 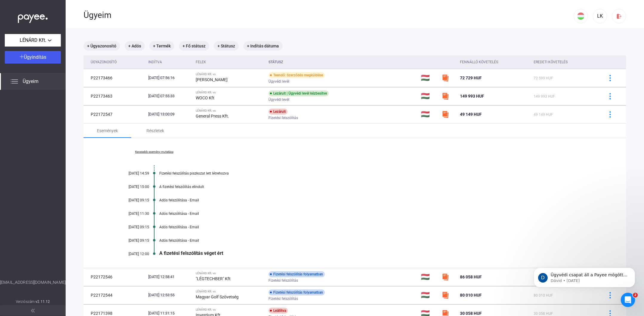 What do you see at coordinates (544, 79) in the screenshot?
I see `span: 72 599 HUF` at bounding box center [544, 79].